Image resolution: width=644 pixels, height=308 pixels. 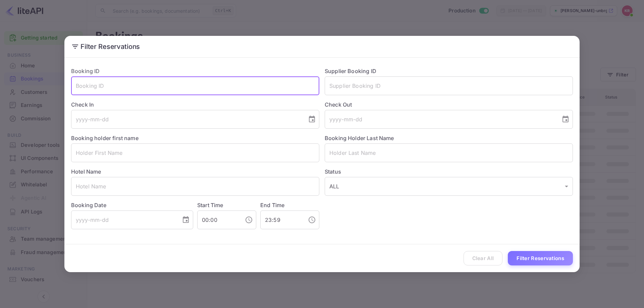 I want to click on label: Booking Date, so click(x=132, y=205).